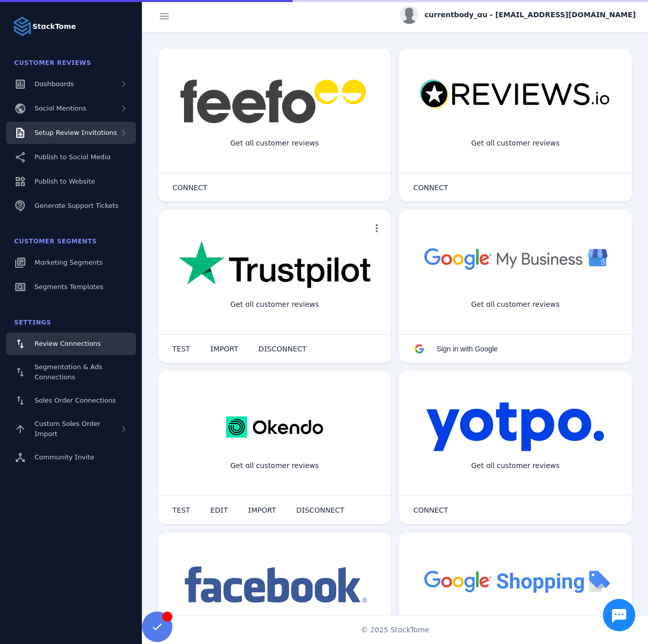  What do you see at coordinates (69, 287) in the screenshot?
I see `span: Segments Templates` at bounding box center [69, 287].